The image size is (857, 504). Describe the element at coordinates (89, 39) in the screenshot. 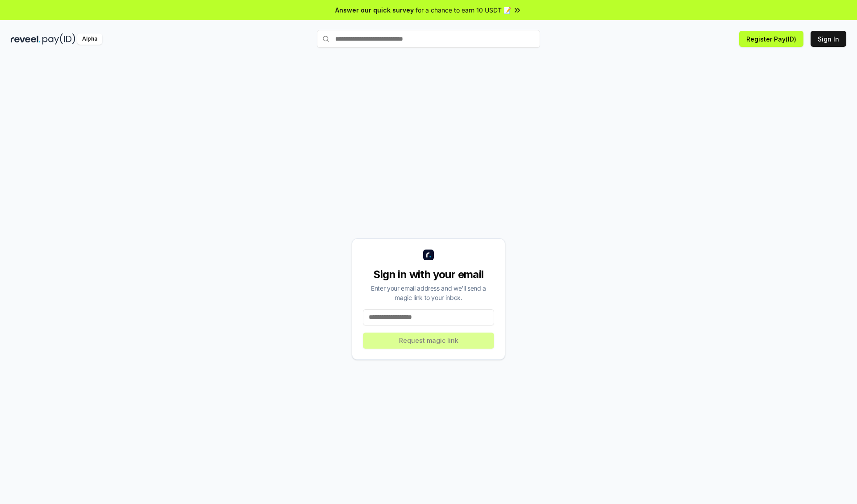

I see `div: Alpha` at that location.